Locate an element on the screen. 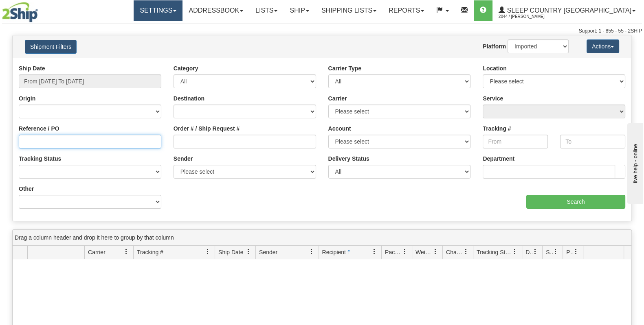 Image resolution: width=644 pixels, height=325 pixels. label: Account is located at coordinates (340, 129).